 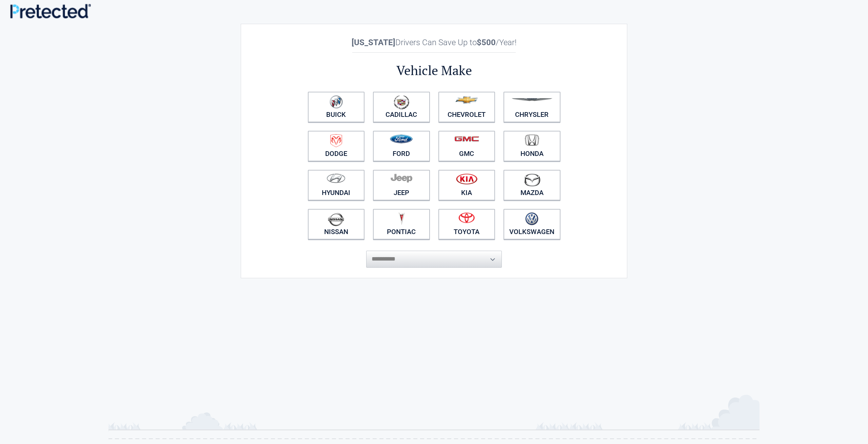 I want to click on a: Kia, so click(x=467, y=185).